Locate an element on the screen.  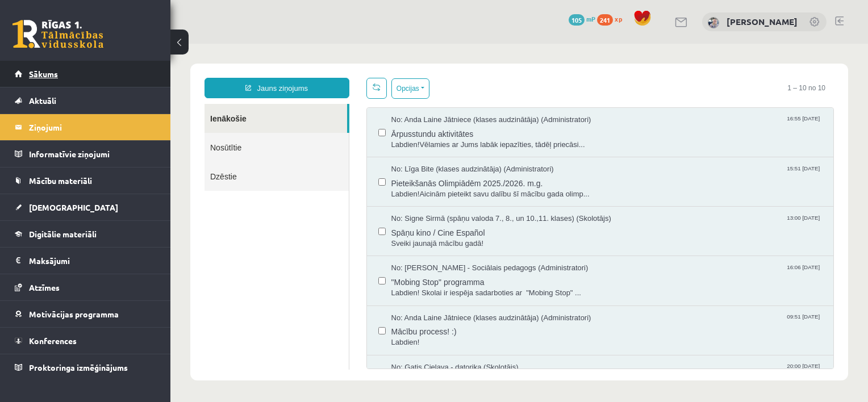
a: Konferences is located at coordinates (85, 341).